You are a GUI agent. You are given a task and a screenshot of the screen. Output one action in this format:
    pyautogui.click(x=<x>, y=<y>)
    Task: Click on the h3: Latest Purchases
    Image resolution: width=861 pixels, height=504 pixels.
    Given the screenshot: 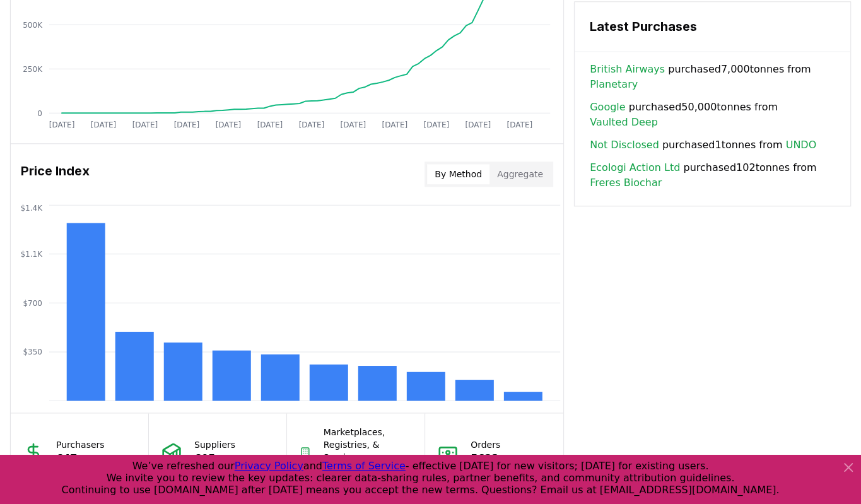 What is the action you would take?
    pyautogui.click(x=712, y=27)
    